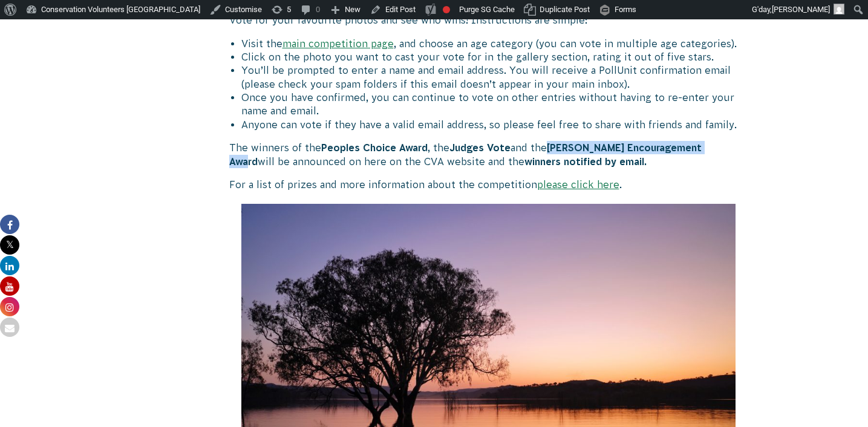 This screenshot has height=427, width=868. Describe the element at coordinates (488, 185) in the screenshot. I see `p: For a list of prizes and more information about the competition .` at that location.